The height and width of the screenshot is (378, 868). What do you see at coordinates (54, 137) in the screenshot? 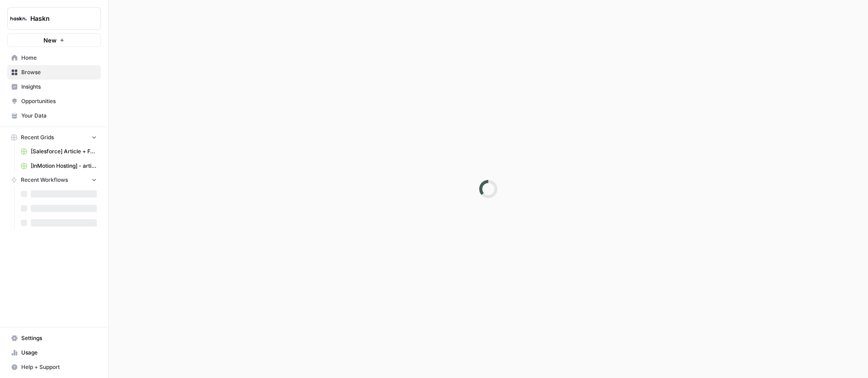
I see `button: Recent Grids` at bounding box center [54, 137].